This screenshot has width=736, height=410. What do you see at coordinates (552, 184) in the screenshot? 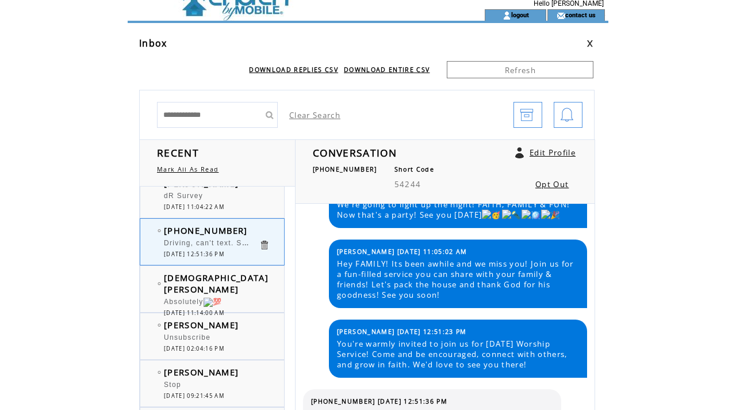
I see `a: Opt Out` at bounding box center [552, 184].